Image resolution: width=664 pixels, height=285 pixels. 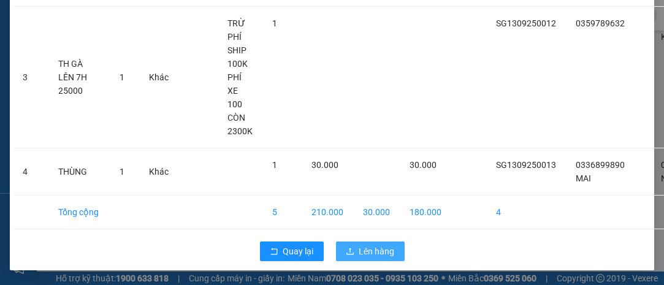 I want to click on span: Nhận:, so click(x=132, y=18).